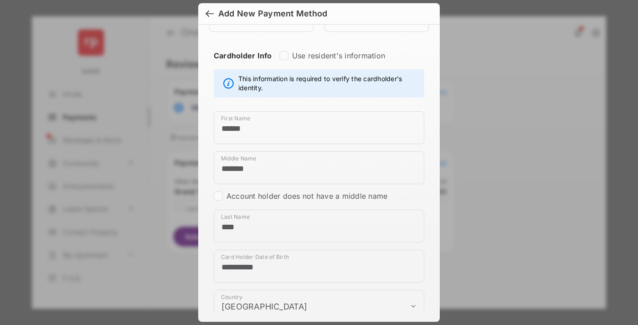 The image size is (638, 325). What do you see at coordinates (339, 56) in the screenshot?
I see `label: Use resident's information` at bounding box center [339, 56].